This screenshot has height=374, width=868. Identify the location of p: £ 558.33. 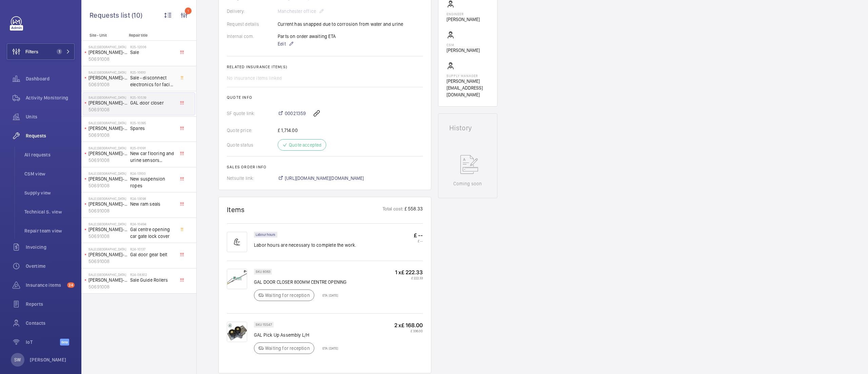
(414, 210).